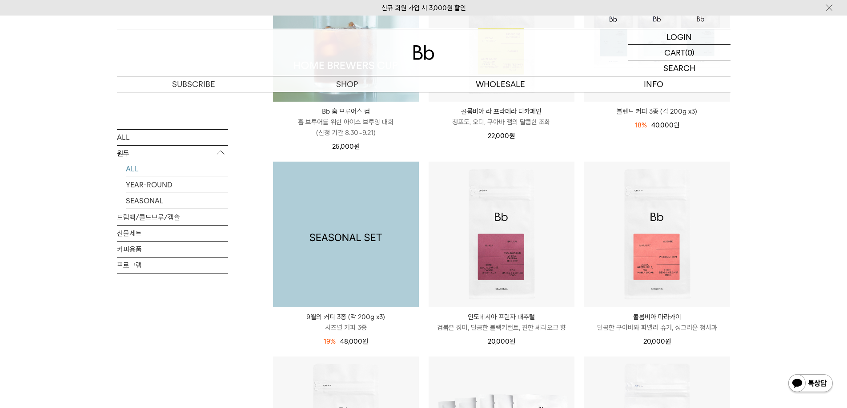 The image size is (847, 408). Describe the element at coordinates (177, 200) in the screenshot. I see `a: SEASONAL` at that location.